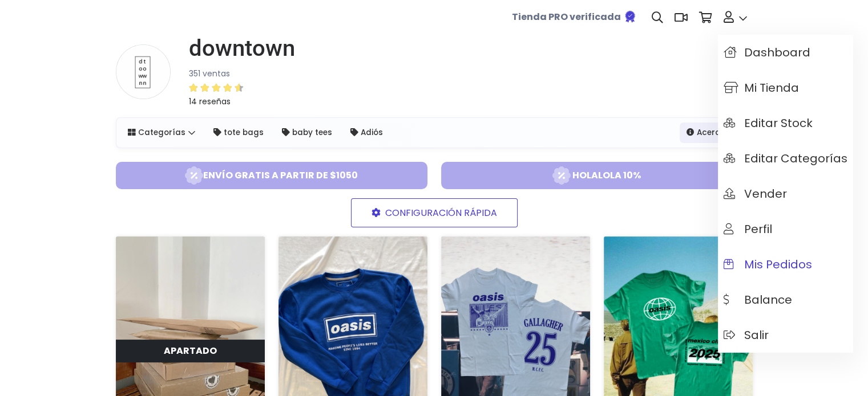  What do you see at coordinates (785, 265) in the screenshot?
I see `a: Mis pedidos` at bounding box center [785, 265].